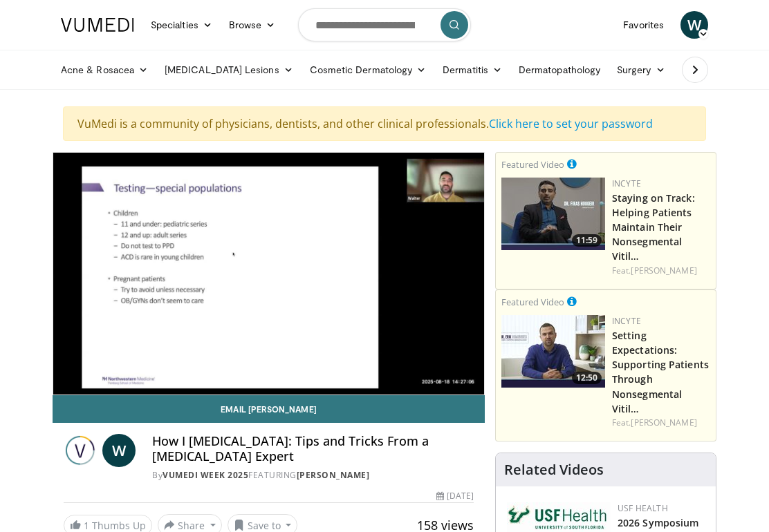  What do you see at coordinates (368, 70) in the screenshot?
I see `a: Cosmetic Dermatology` at bounding box center [368, 70].